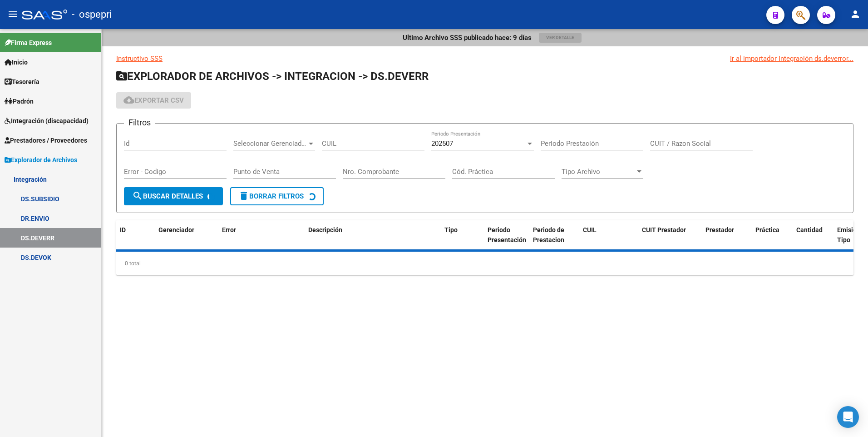  What do you see at coordinates (46, 140) in the screenshot?
I see `span: Prestadores / Proveedores` at bounding box center [46, 140].